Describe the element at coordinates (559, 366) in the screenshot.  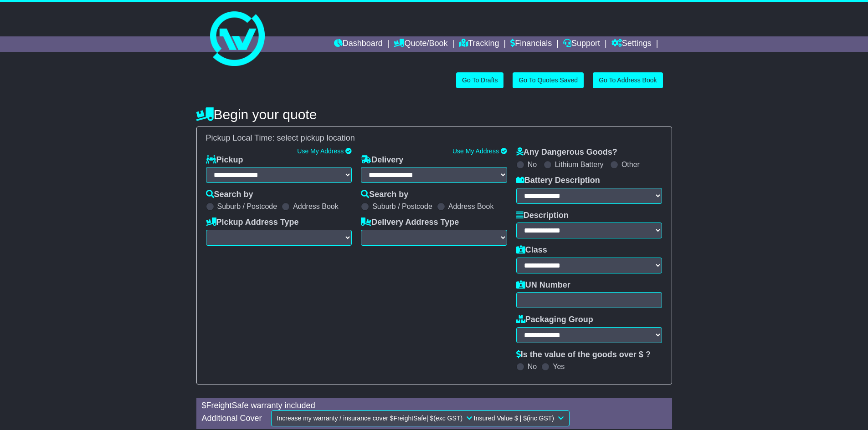
I see `label: Yes` at that location.